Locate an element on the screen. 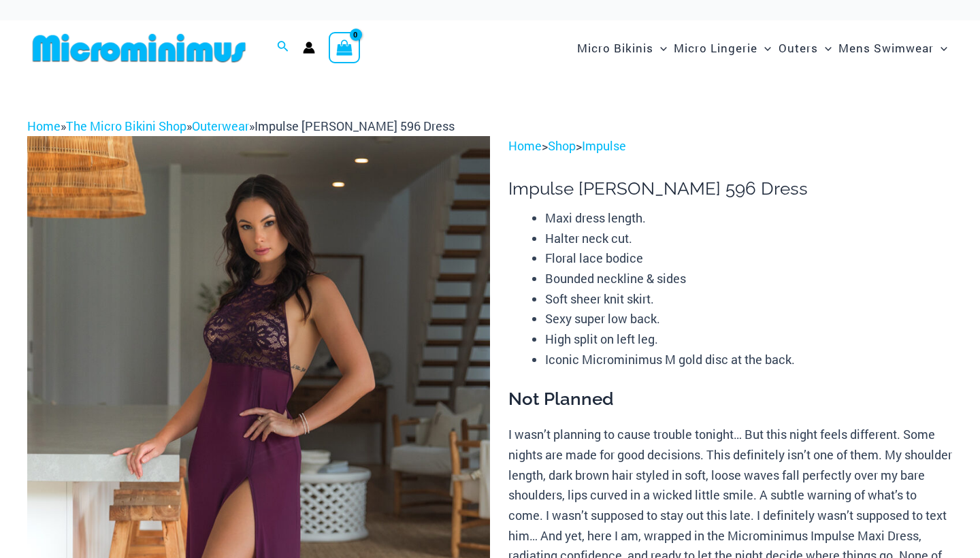 Image resolution: width=980 pixels, height=558 pixels. a: Impulse is located at coordinates (603, 146).